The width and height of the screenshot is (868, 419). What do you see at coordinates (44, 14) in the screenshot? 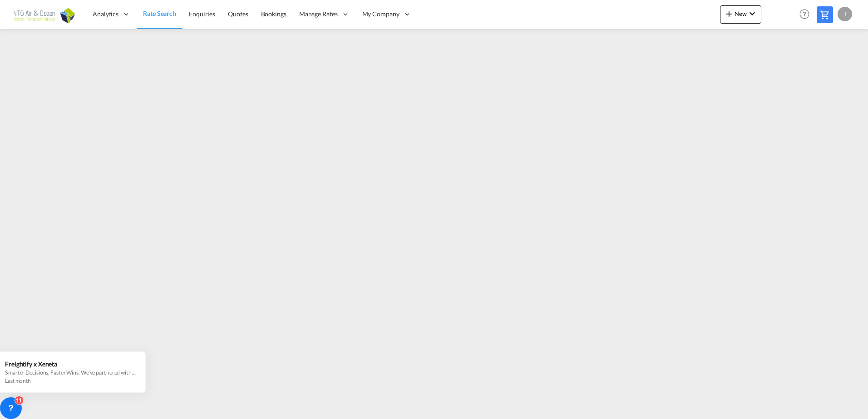
I see `img: c10840d0ab7511ecb0716db42be36143.png` at bounding box center [44, 14].